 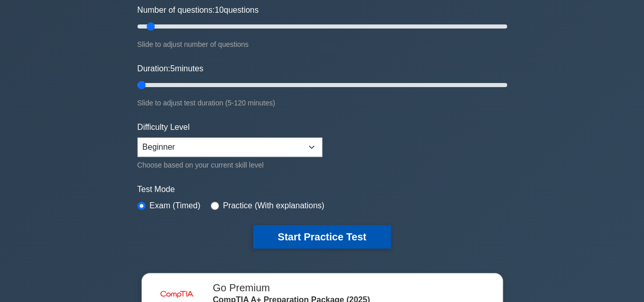 I want to click on label: Difficulty Level, so click(x=164, y=127).